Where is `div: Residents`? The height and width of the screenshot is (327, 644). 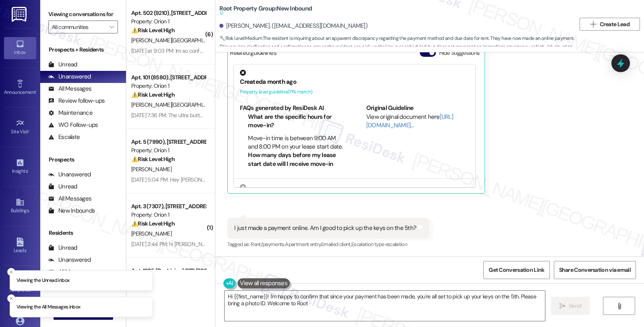
div: Residents is located at coordinates (83, 232).